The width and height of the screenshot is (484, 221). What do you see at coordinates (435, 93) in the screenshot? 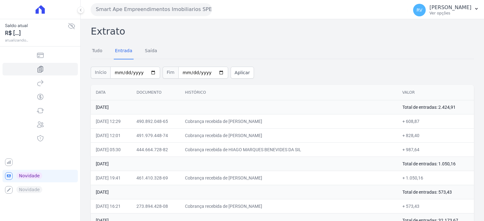
I see `th: Valor` at bounding box center [435, 93].